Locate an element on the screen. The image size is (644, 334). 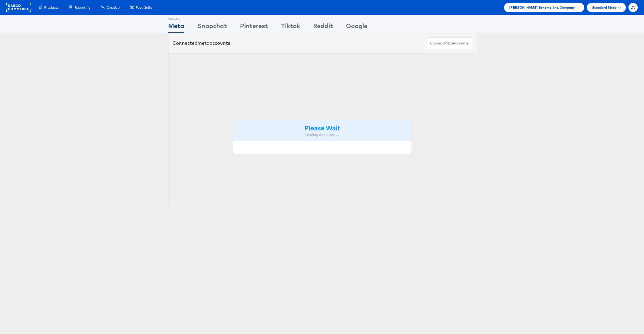
div: Snapchat is located at coordinates (212, 27).